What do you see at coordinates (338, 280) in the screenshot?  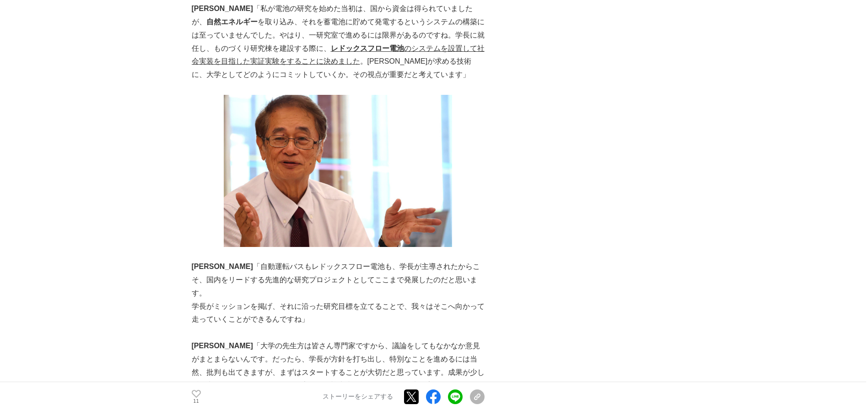 I see `p: 「自動運転バスもレドックスフロー電池も、学長が主導されたからこそ、国内をリードする先進的な研究プロジェクトとしてここまで発展したのだと思います。` at bounding box center [338, 280].